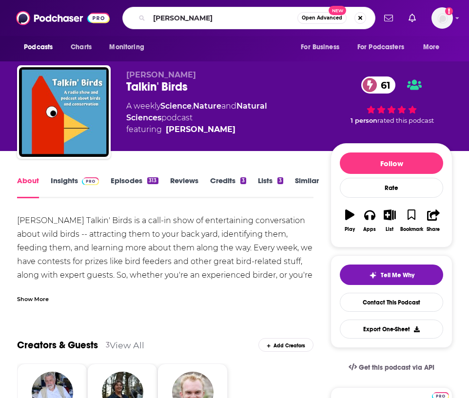  Describe the element at coordinates (412, 230) in the screenshot. I see `div: Bookmark` at that location.